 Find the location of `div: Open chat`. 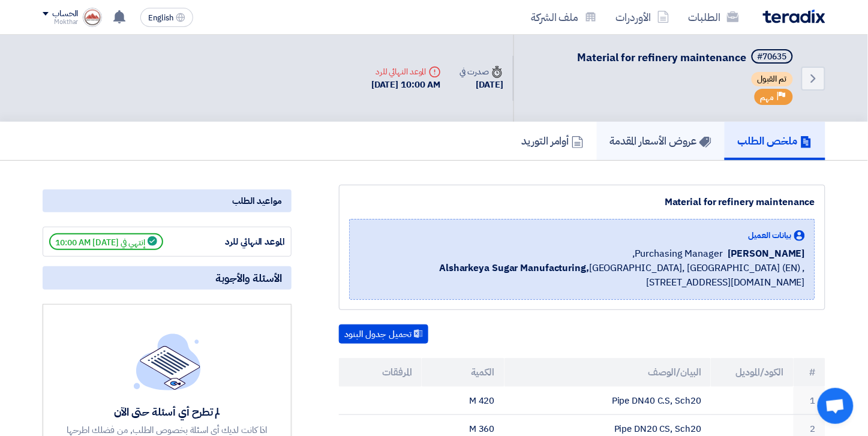

div: Open chat is located at coordinates (836, 406).